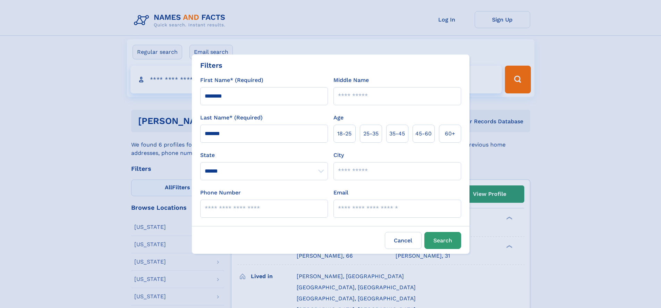 The width and height of the screenshot is (661, 308). What do you see at coordinates (339, 155) in the screenshot?
I see `label: City` at bounding box center [339, 155].